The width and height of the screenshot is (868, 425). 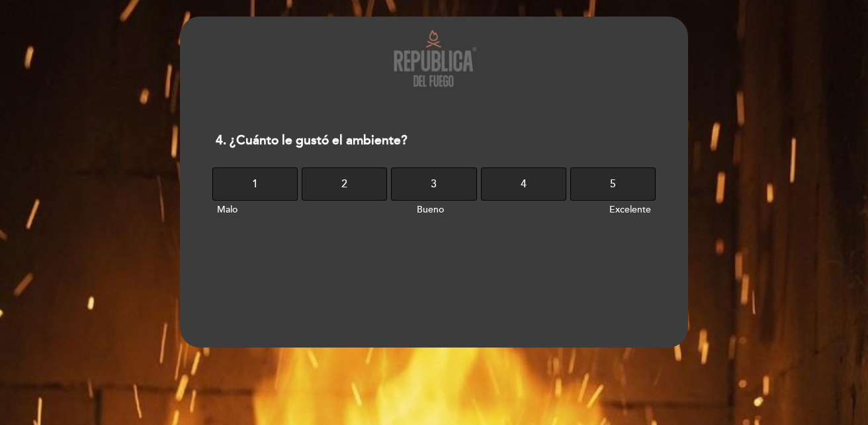 What do you see at coordinates (524, 184) in the screenshot?
I see `span: 4` at bounding box center [524, 184].